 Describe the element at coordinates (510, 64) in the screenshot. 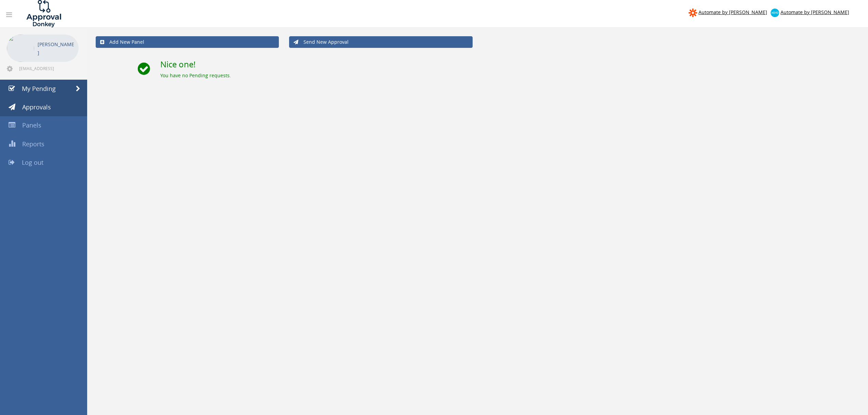

I see `h2: Nice one!` at that location.